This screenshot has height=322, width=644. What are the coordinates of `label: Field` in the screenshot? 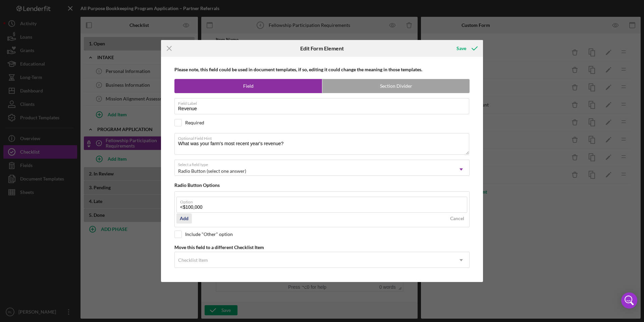 It's located at (248, 86).